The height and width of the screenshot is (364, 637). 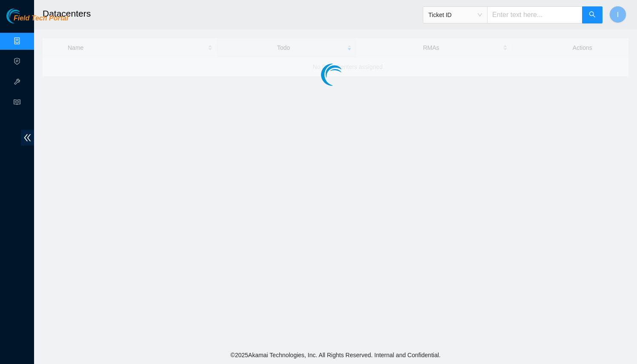 What do you see at coordinates (27, 137) in the screenshot?
I see `span: double-left` at bounding box center [27, 137].